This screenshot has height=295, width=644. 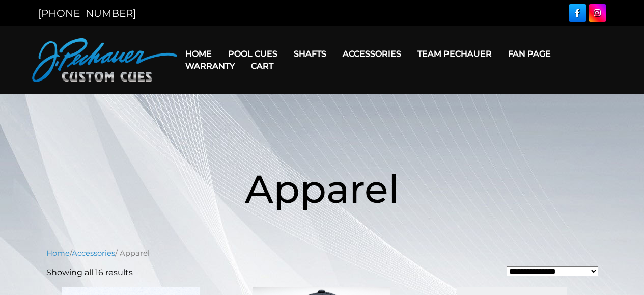 I want to click on a: Warranty, so click(x=210, y=66).